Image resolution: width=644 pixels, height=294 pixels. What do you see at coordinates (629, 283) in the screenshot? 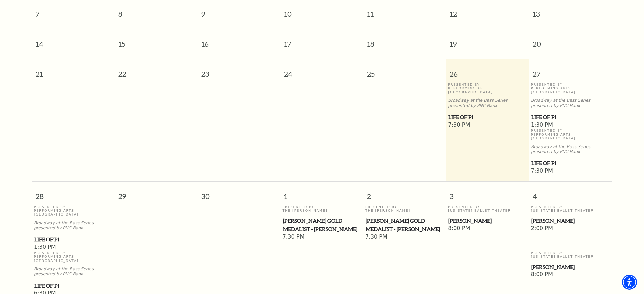
I see `div: Accessibility Menu` at bounding box center [629, 283].